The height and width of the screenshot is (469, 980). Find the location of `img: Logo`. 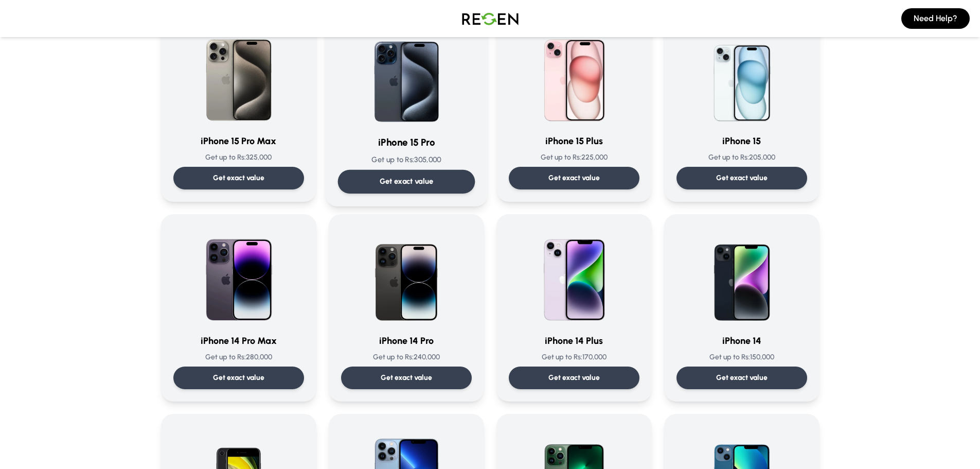

img: Logo is located at coordinates (490, 19).